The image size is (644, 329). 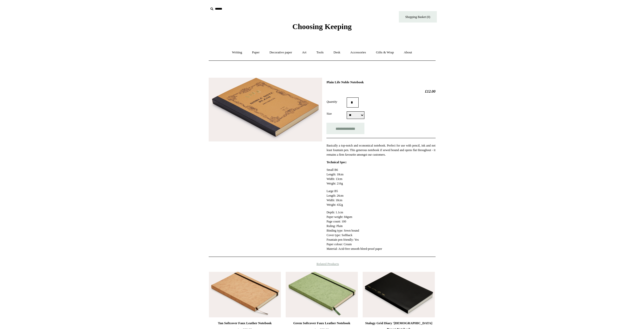 I want to click on span: Choosing Keeping, so click(x=322, y=26).